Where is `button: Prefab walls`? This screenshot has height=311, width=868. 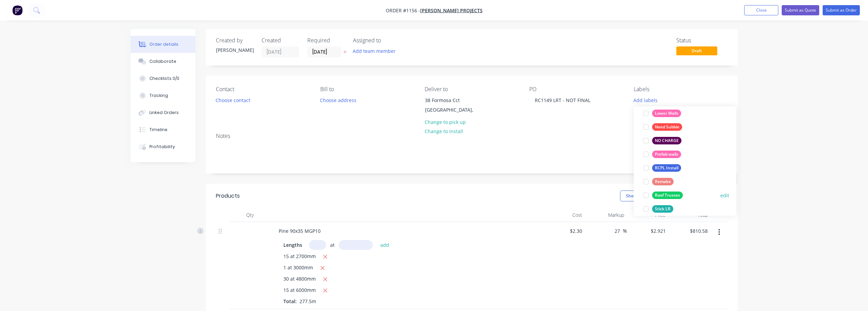 button: Prefab walls is located at coordinates (662, 155).